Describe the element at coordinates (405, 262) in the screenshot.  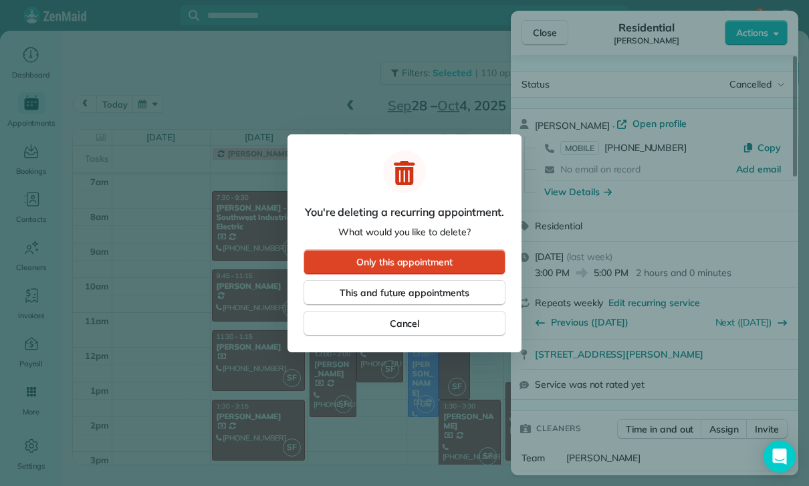
I see `span: Only this appointment` at that location.